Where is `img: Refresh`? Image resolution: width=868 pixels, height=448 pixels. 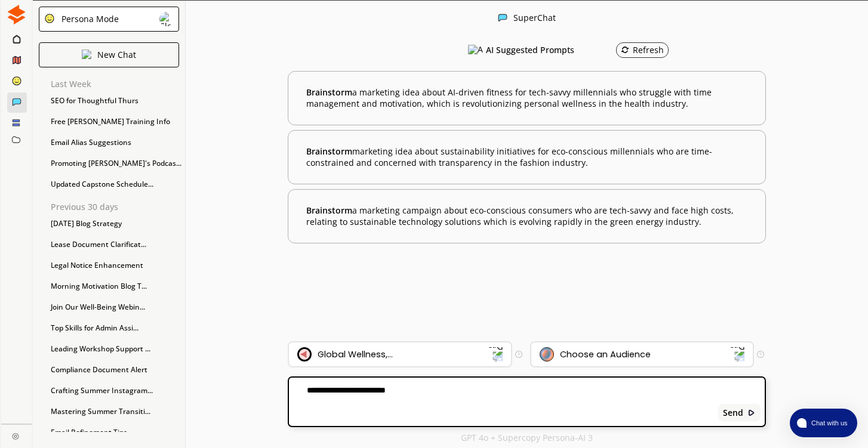 img: Refresh is located at coordinates (625, 50).